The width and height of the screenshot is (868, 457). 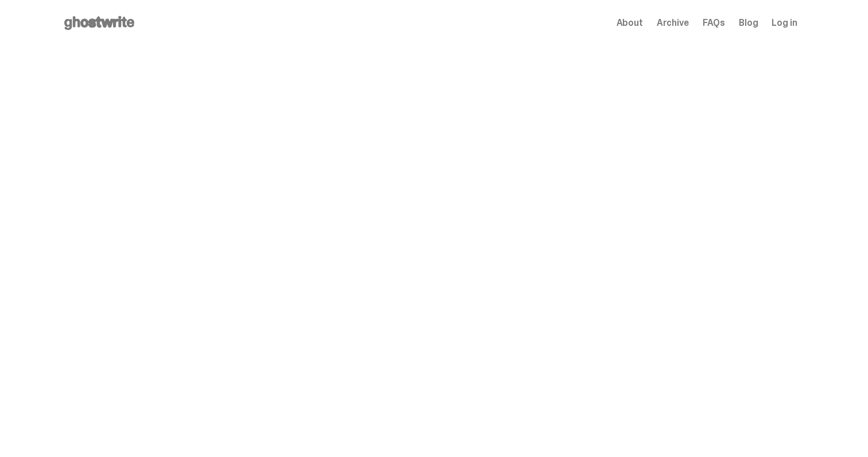 What do you see at coordinates (630, 23) in the screenshot?
I see `span: About` at bounding box center [630, 23].